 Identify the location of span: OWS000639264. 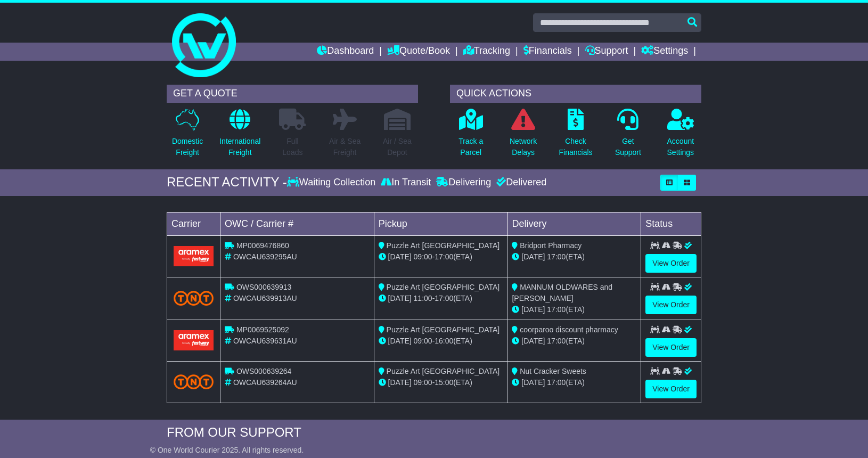
(264, 372).